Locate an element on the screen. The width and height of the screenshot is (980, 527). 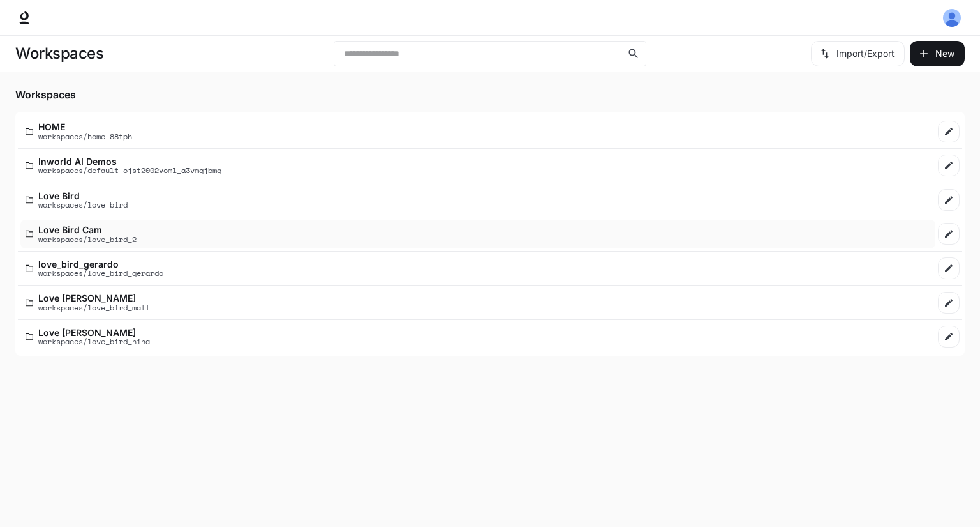
a: Love Bird Camworkspaces/love_bird_2 is located at coordinates (478, 233).